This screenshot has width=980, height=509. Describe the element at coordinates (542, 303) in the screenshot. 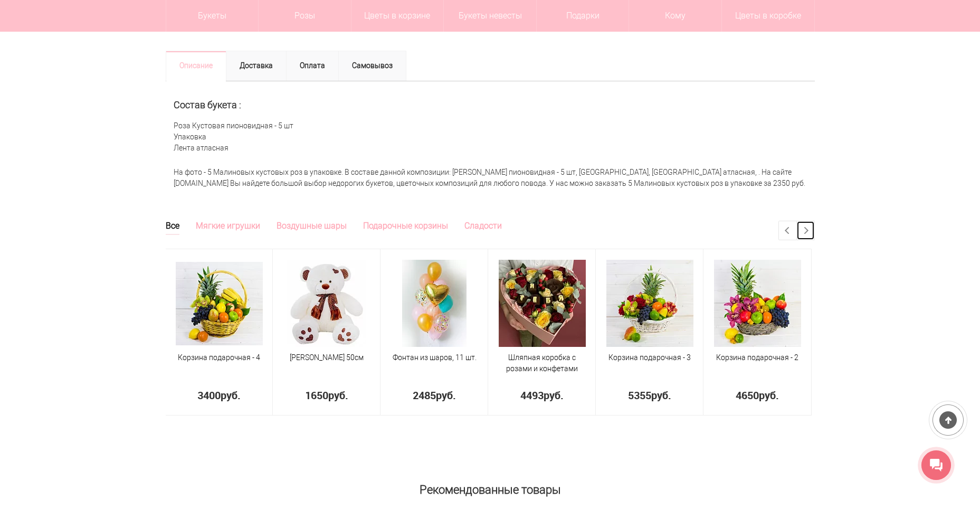

I see `img: Шляпная коробка с розами и конфетами` at that location.